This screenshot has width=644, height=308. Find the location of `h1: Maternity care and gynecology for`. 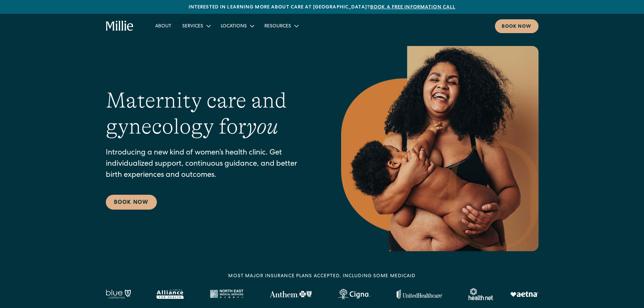

h1: Maternity care and gynecology for is located at coordinates (210, 113).